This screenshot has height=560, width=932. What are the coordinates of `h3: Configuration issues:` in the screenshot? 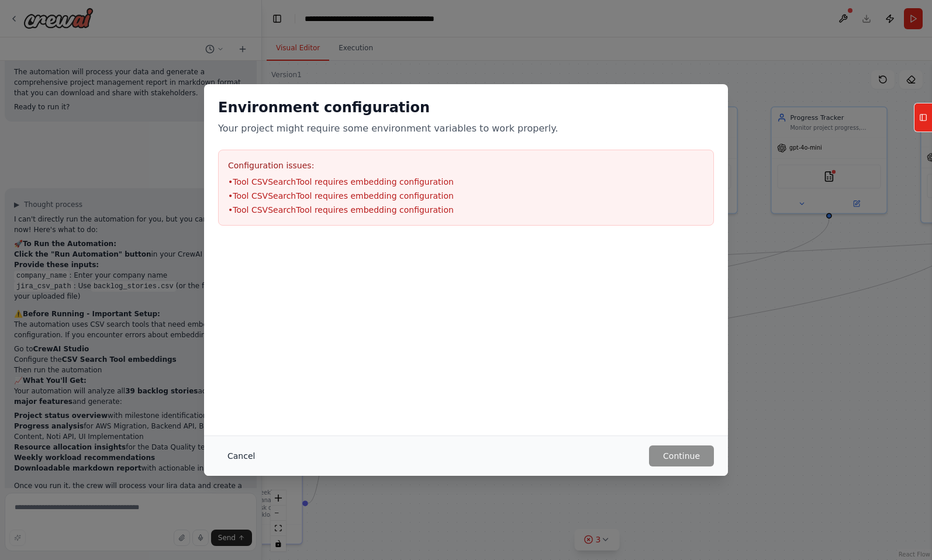 It's located at (466, 166).